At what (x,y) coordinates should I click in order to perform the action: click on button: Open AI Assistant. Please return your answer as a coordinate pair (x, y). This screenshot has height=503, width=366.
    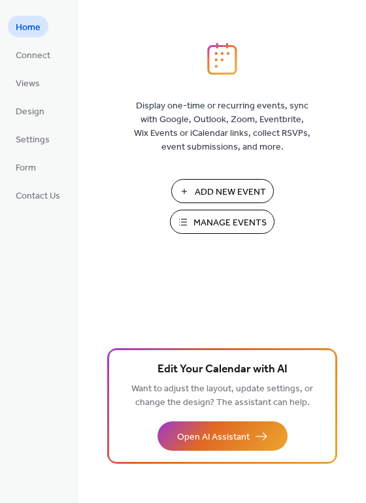
    Looking at the image, I should click on (222, 435).